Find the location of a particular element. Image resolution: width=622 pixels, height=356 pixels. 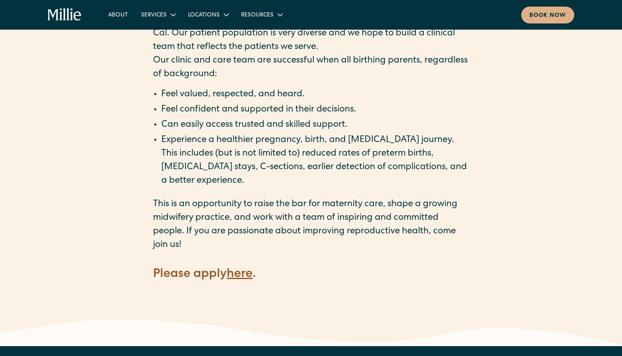

li: Feel valued, respected, and heard. is located at coordinates (315, 95).